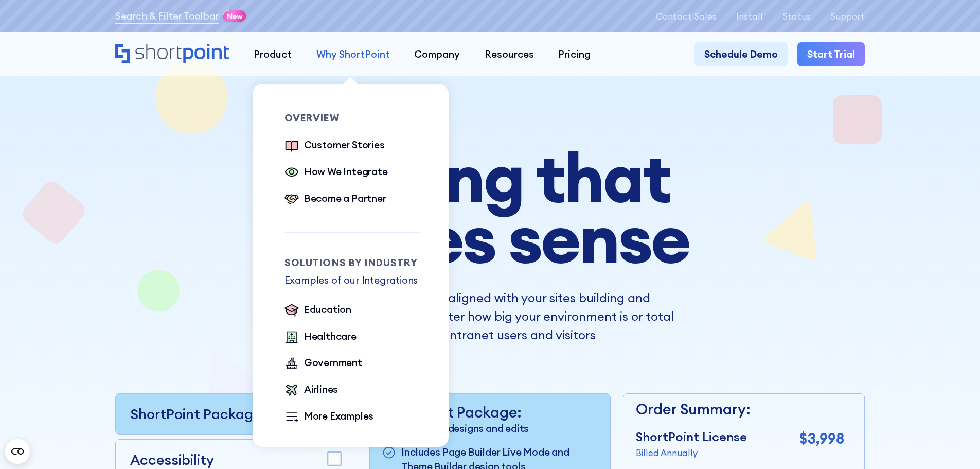 Image resolution: width=980 pixels, height=469 pixels. I want to click on a: Support, so click(848, 16).